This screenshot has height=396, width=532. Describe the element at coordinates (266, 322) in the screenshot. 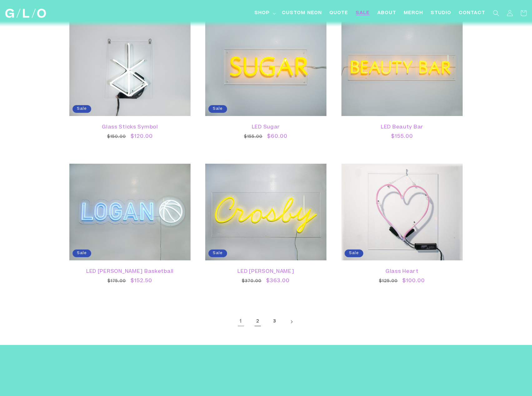

I see `nav: Pagination` at that location.